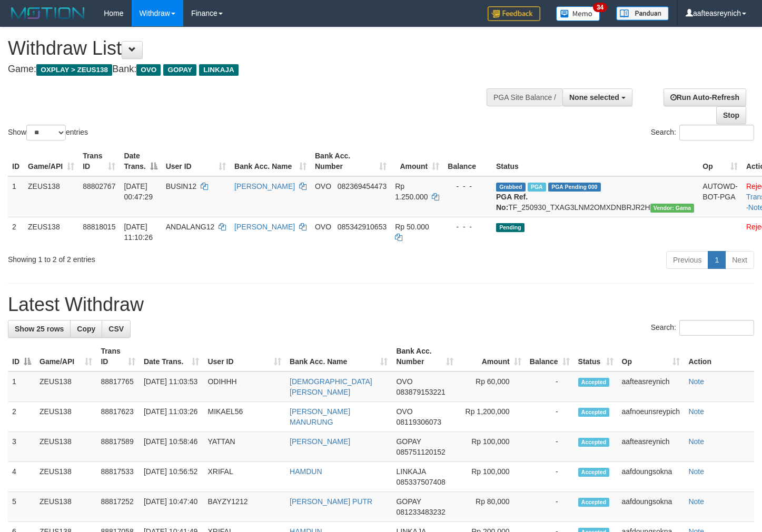 The width and height of the screenshot is (762, 532). I want to click on span: BUSIN12, so click(181, 186).